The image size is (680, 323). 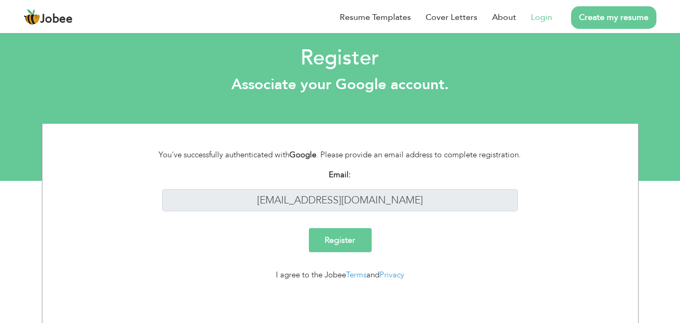 What do you see at coordinates (340, 174) in the screenshot?
I see `strong: Email:` at bounding box center [340, 174].